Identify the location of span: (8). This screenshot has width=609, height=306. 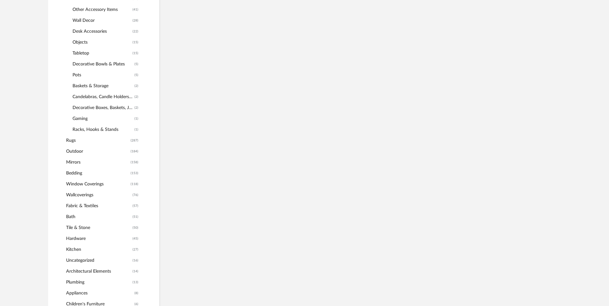
(136, 293).